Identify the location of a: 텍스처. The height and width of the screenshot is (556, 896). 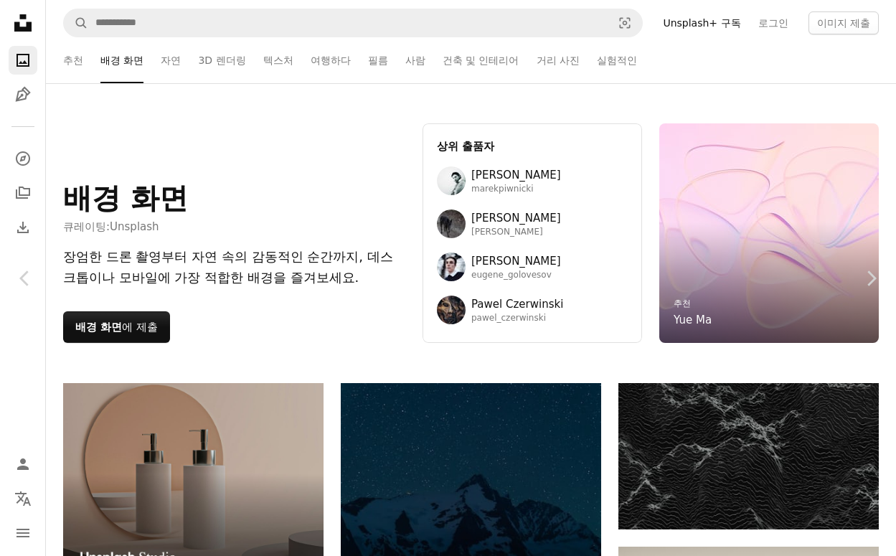
(278, 60).